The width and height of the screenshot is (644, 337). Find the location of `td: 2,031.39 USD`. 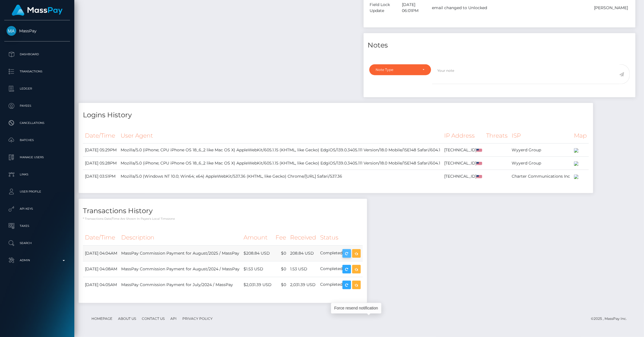

td: 2,031.39 USD is located at coordinates (303, 285).